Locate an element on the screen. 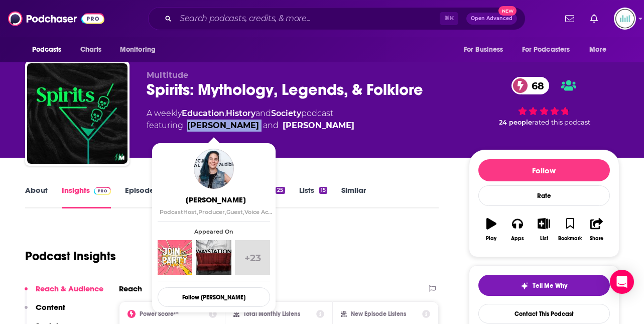 The image size is (644, 324). a: Lists15 is located at coordinates (313, 197).